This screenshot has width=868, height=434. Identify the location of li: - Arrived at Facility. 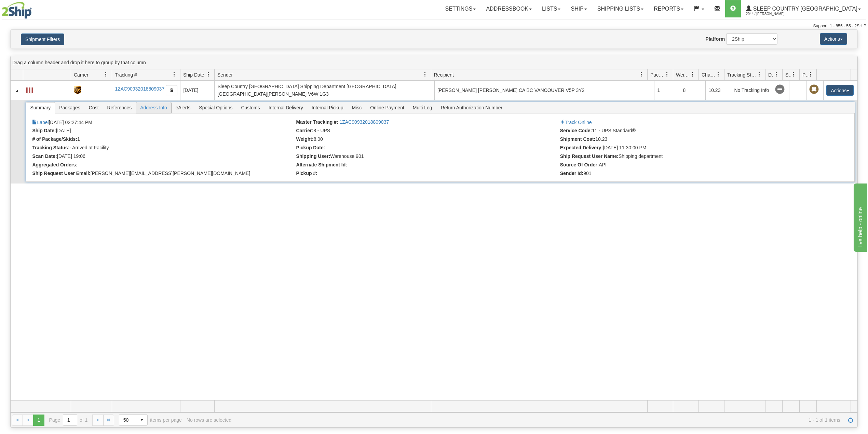
(163, 148).